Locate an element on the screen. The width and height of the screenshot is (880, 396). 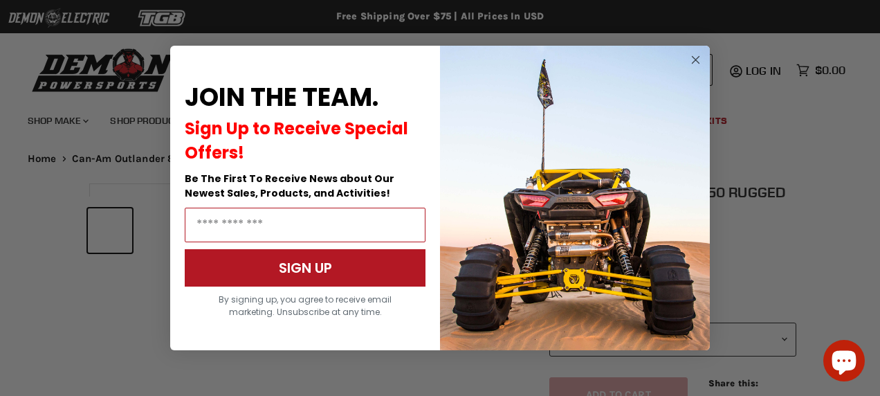
span: By signing up, you agree to receive email marketing. Unsubscribe at any time. is located at coordinates (305, 305).